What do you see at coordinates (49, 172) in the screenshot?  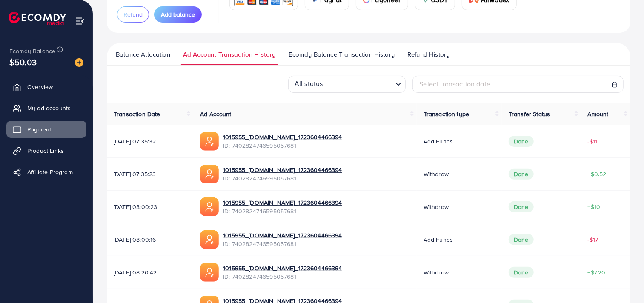 I see `span: Affiliate Program` at bounding box center [49, 172].